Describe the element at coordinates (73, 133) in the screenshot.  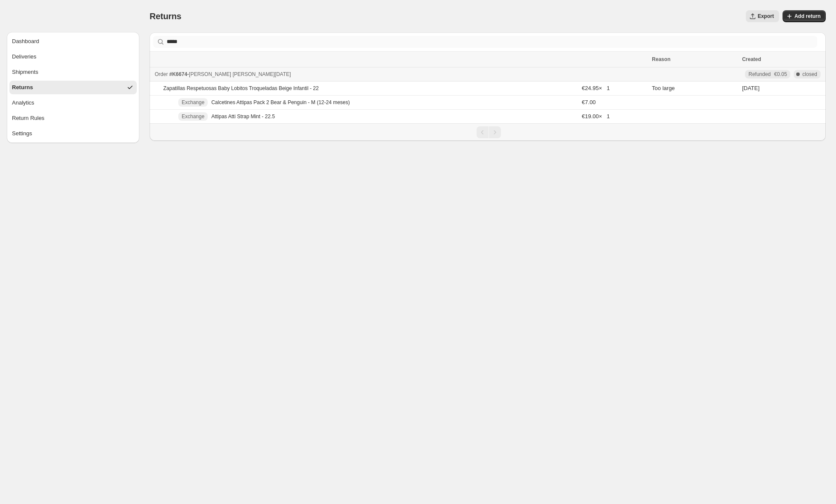
I see `button: Settings` at that location.